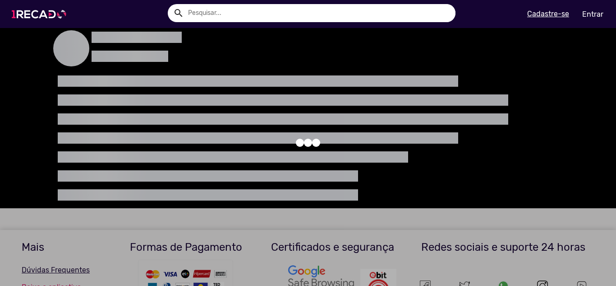 Image resolution: width=616 pixels, height=286 pixels. I want to click on input: Pesquisar..., so click(319, 13).